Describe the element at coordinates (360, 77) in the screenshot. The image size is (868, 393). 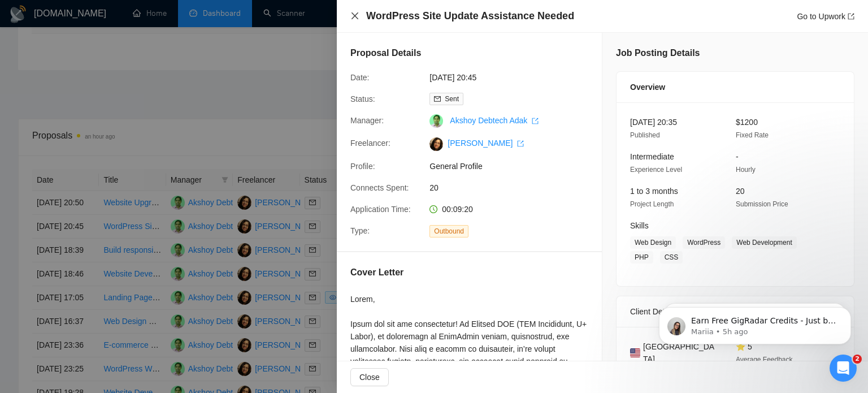
I see `span: Date:` at that location.